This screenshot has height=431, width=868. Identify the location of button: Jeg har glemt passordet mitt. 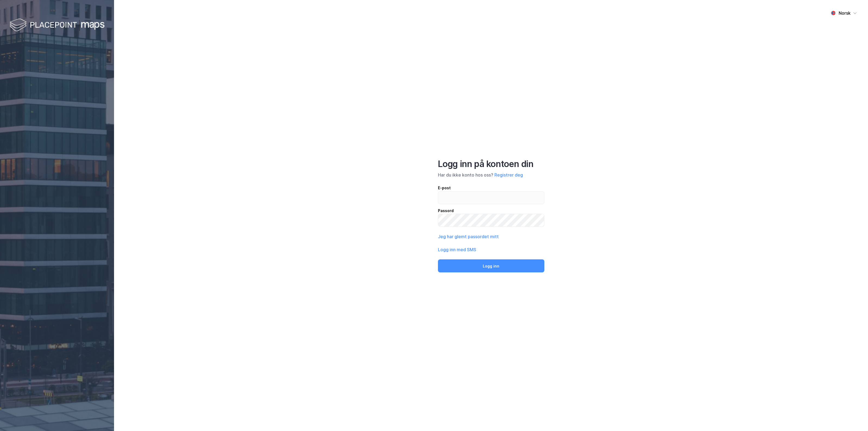
(469, 236).